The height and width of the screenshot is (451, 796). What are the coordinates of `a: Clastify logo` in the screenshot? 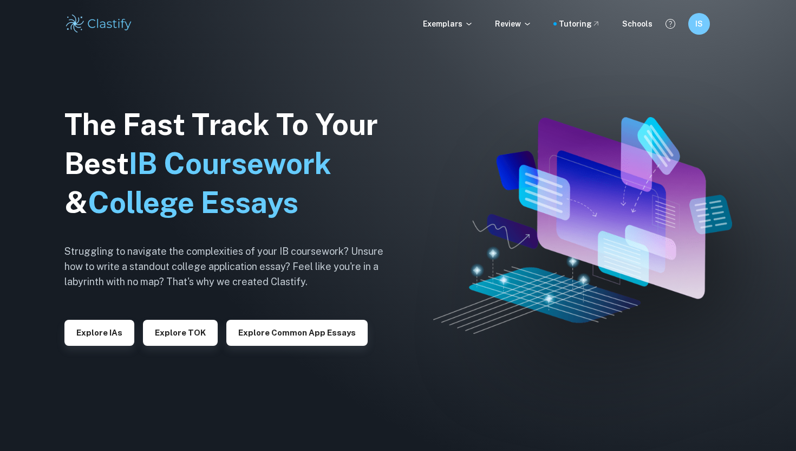 It's located at (99, 24).